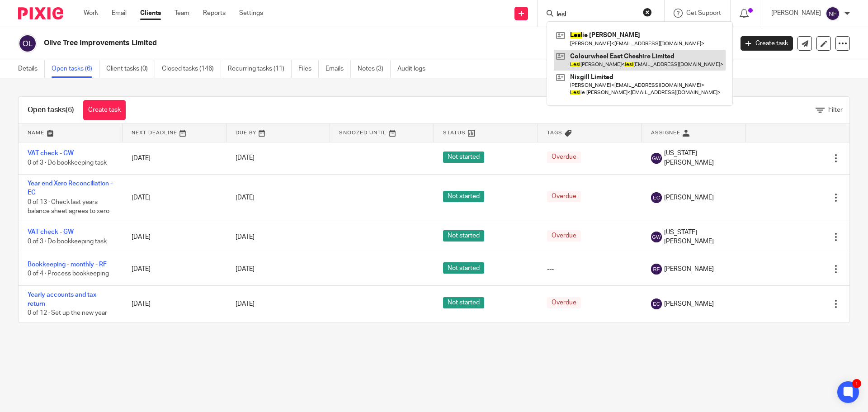 This screenshot has height=412, width=868. What do you see at coordinates (260, 69) in the screenshot?
I see `a: Recurring tasks (11)` at bounding box center [260, 69].